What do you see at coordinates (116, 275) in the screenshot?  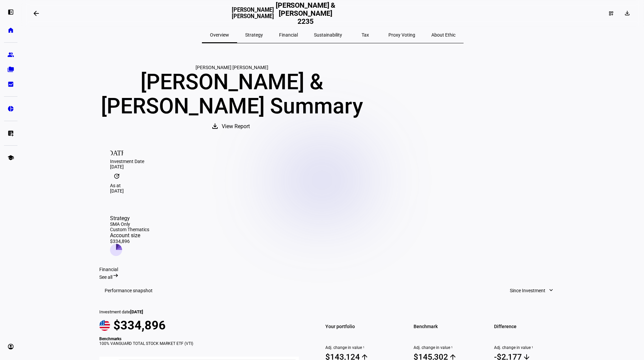 I see `mat-icon: arrow_right_alt` at bounding box center [116, 275].